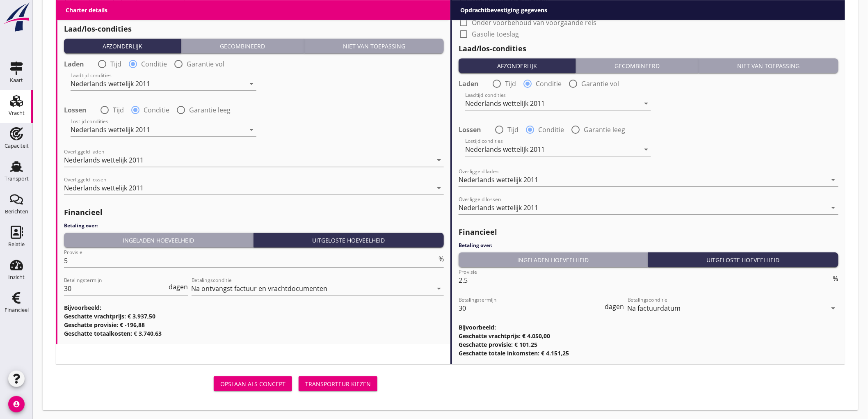 The height and width of the screenshot is (419, 868). Describe the element at coordinates (16, 80) in the screenshot. I see `div: Kaart` at that location.